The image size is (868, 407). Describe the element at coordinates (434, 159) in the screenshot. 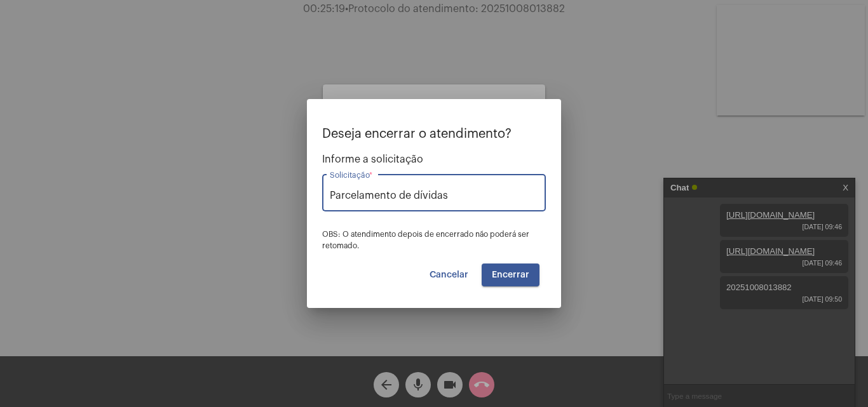

I see `span: Informe a solicitação` at that location.